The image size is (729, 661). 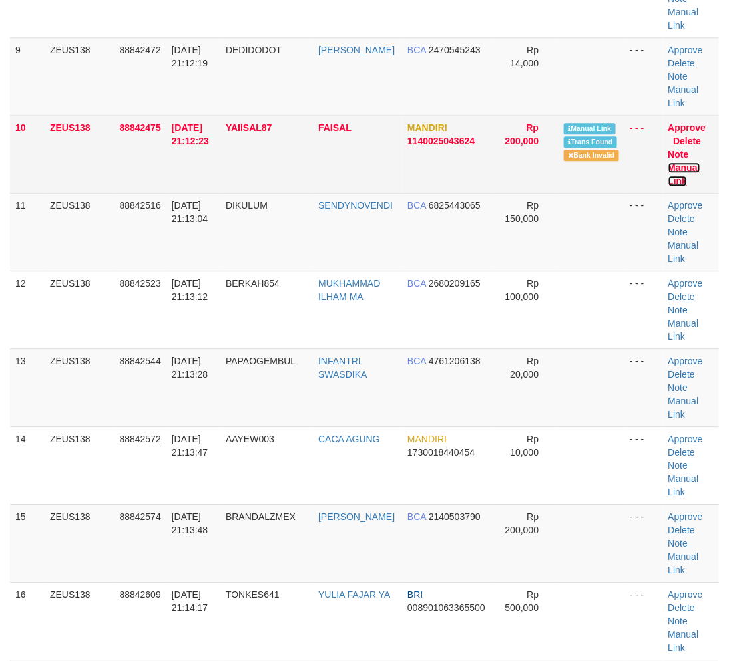 I want to click on span: Copy 1140025043624 to clipboard, so click(x=440, y=141).